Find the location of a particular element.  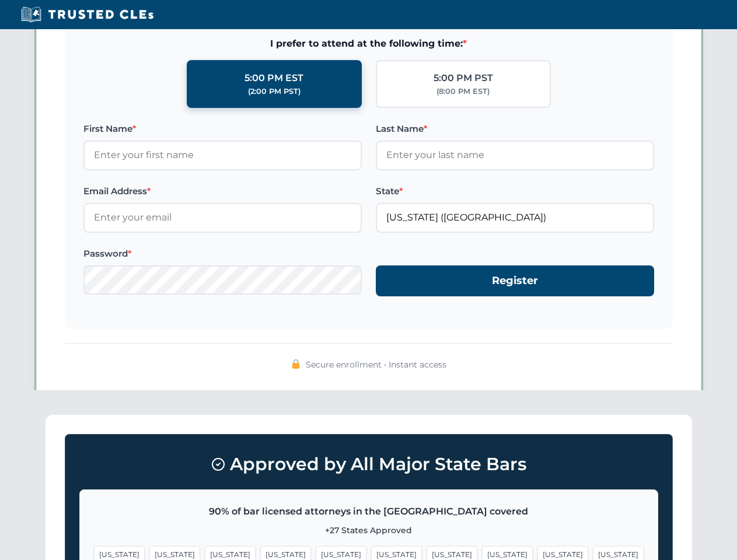

div: 5:00 PM EST is located at coordinates (274, 78).